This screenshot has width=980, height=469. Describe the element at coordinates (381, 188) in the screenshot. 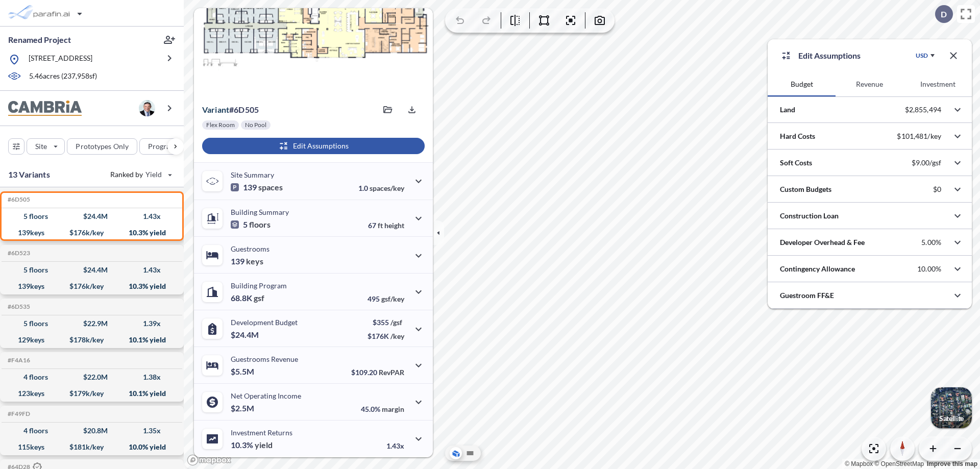

I see `p: 1.0` at that location.